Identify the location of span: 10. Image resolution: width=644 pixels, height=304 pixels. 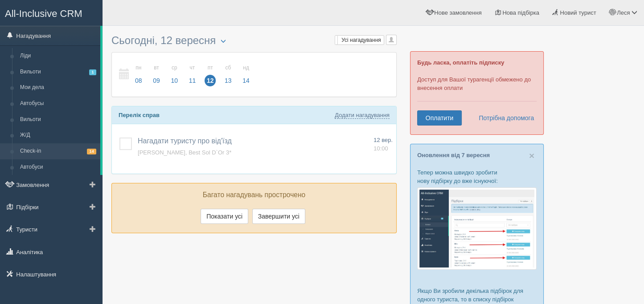
(174, 81).